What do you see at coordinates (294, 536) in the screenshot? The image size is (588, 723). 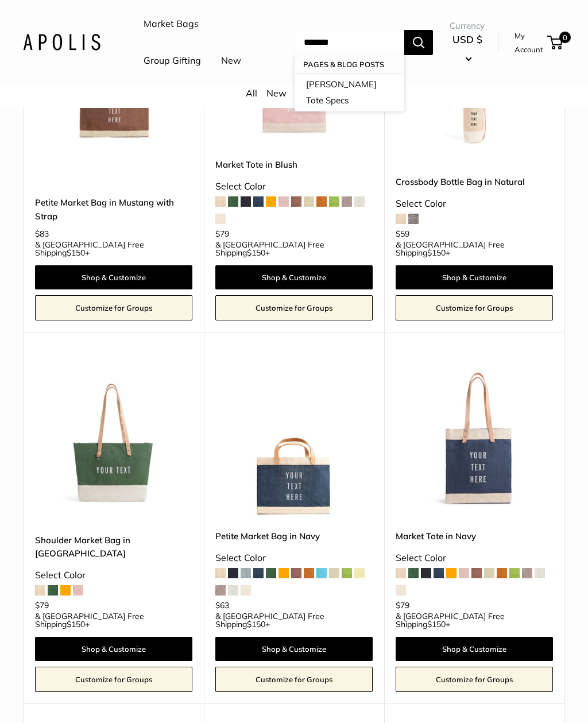 I see `a: Petite Market Bag in Navy` at bounding box center [294, 536].